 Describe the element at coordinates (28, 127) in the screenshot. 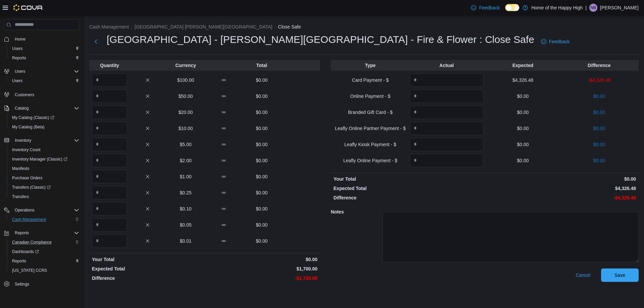

I see `a: My Catalog (Beta)` at that location.